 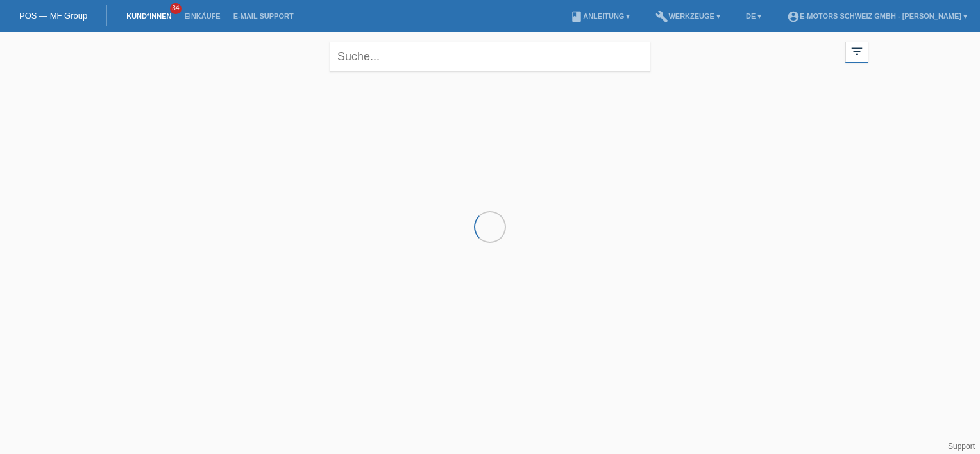 I want to click on a: Support, so click(x=962, y=446).